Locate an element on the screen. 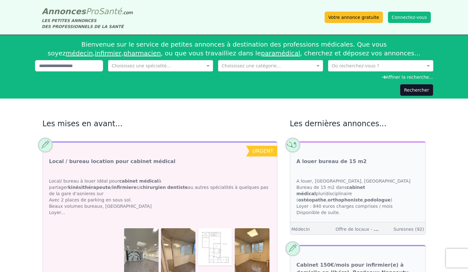  a: Offre de locaux - Clientèle is located at coordinates (364, 229).